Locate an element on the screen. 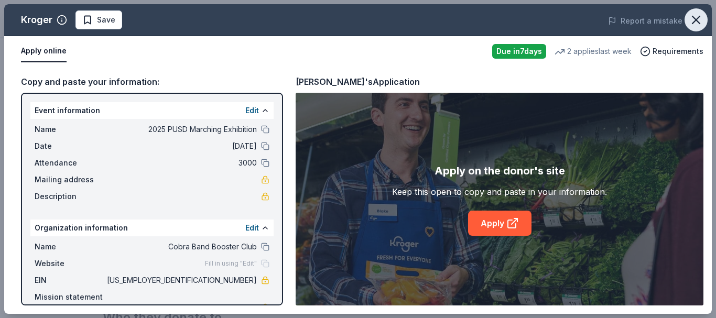  button: Save is located at coordinates (99, 20).